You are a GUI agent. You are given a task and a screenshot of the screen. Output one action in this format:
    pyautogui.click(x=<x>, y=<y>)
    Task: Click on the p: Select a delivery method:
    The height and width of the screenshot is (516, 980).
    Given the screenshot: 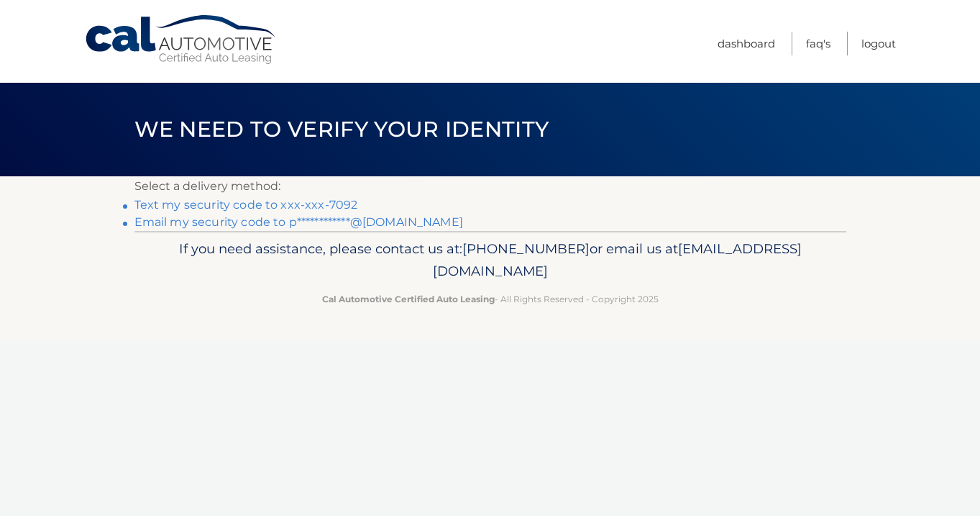 What is the action you would take?
    pyautogui.click(x=490, y=187)
    